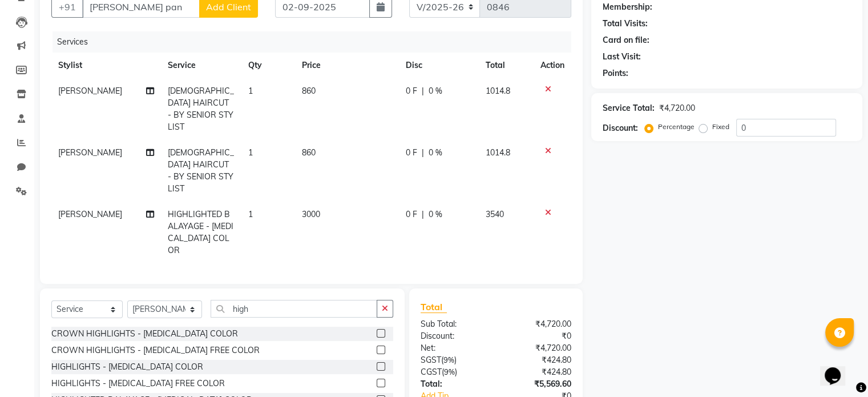 The width and height of the screenshot is (868, 397). What do you see at coordinates (228, 7) in the screenshot?
I see `span: Add Client` at bounding box center [228, 7].